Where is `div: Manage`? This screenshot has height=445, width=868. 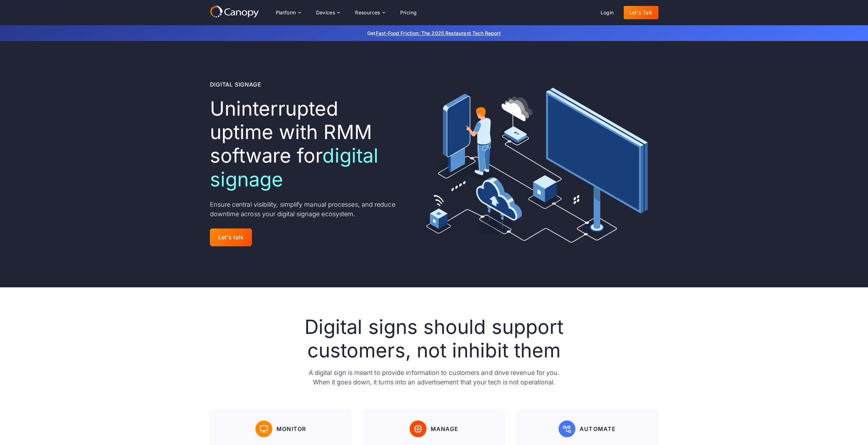
div: Manage is located at coordinates (445, 428).